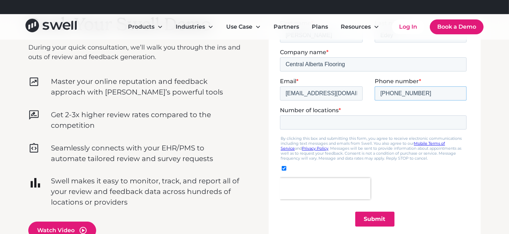 Image resolution: width=509 pixels, height=234 pixels. Describe the element at coordinates (457, 27) in the screenshot. I see `a: Book a Demo` at that location.